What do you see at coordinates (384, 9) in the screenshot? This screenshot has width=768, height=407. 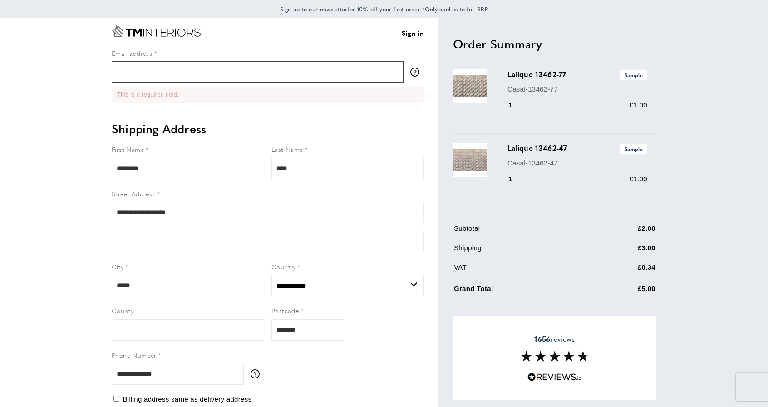 I see `span: for 10% off your first order *Only applies to full RRP` at bounding box center [384, 9].